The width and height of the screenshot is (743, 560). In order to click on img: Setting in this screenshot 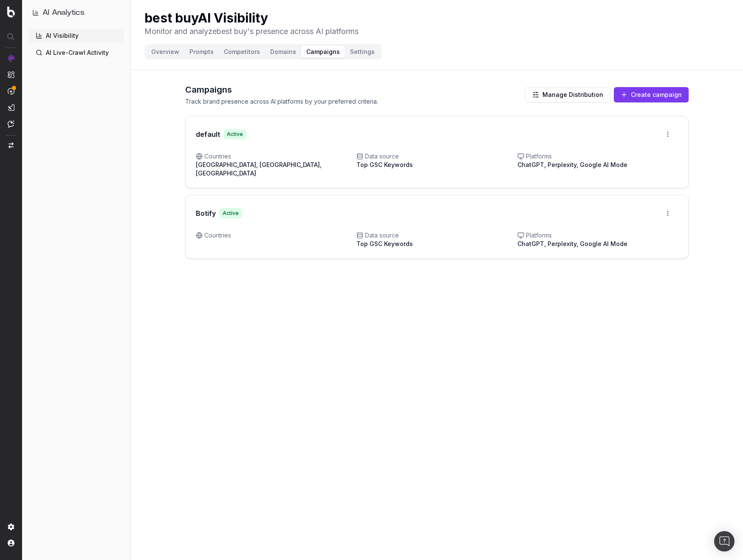, I will do `click(11, 527)`.